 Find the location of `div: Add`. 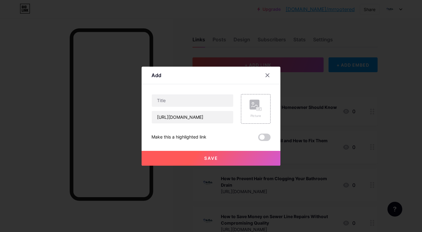

div: Add is located at coordinates (156, 75).